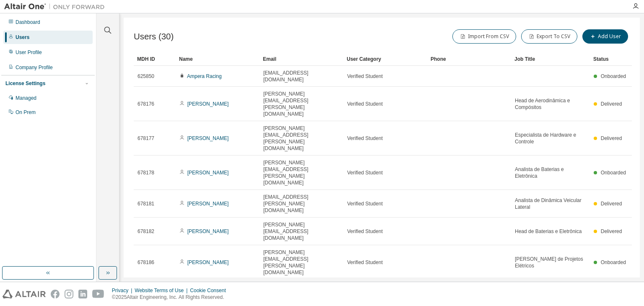 This screenshot has height=306, width=644. What do you see at coordinates (153, 36) in the screenshot?
I see `span: Users (30)` at bounding box center [153, 36].